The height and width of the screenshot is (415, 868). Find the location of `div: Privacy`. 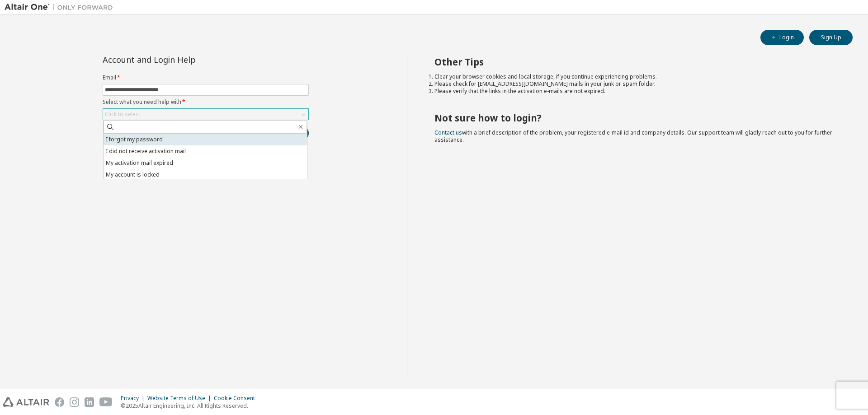

div: Privacy is located at coordinates (134, 399).